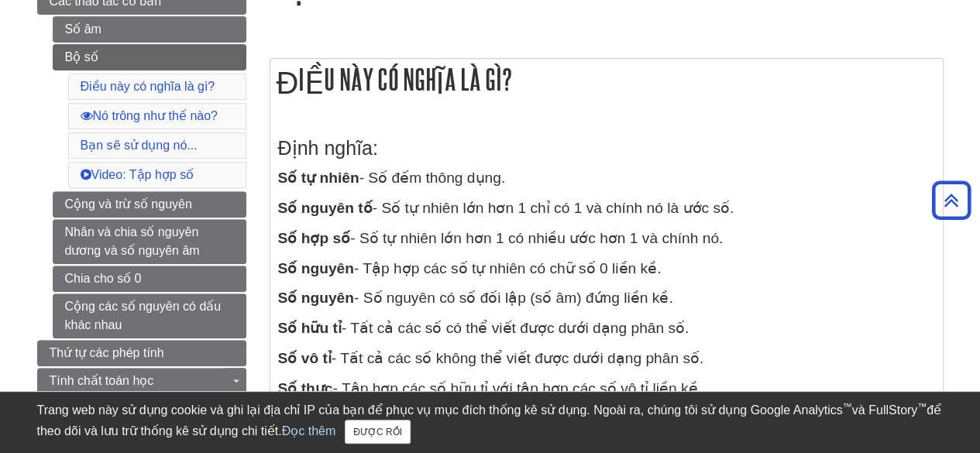 This screenshot has height=453, width=980. I want to click on a: Cộng các số nguyên có dấu khác nhau, so click(149, 316).